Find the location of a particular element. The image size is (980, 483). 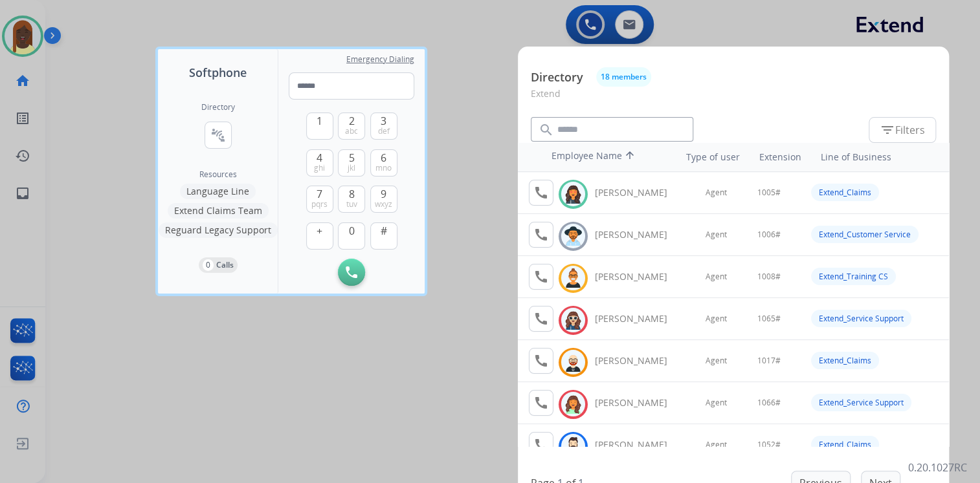

span: 1008# is located at coordinates (769, 277).